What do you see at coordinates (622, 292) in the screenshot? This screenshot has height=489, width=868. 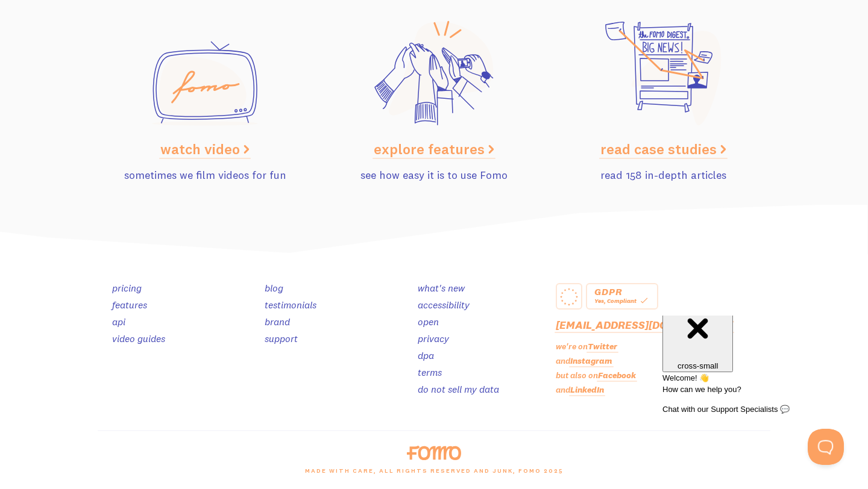 I see `div: GDPR` at bounding box center [622, 292].